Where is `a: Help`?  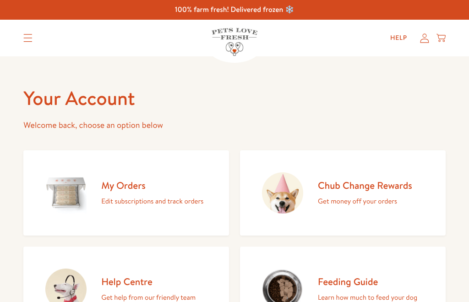 a: Help is located at coordinates (398, 38).